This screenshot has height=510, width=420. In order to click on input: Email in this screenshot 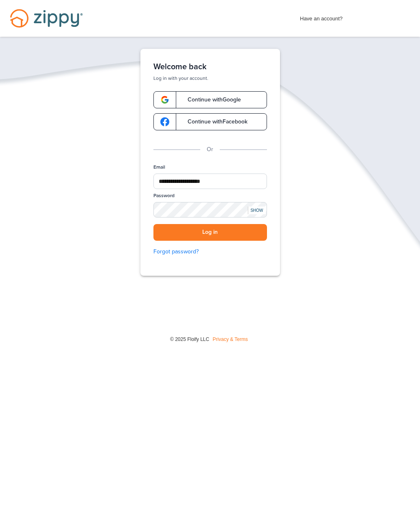, I will do `click(210, 181)`.